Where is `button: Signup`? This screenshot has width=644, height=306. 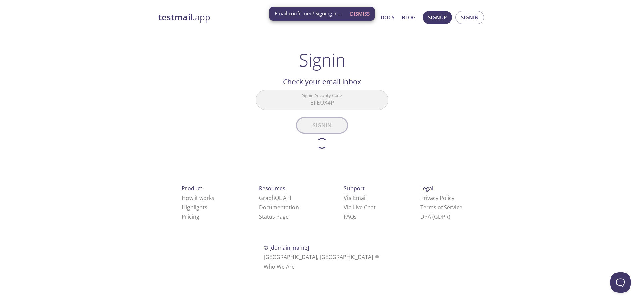 button: Signup is located at coordinates (438, 17).